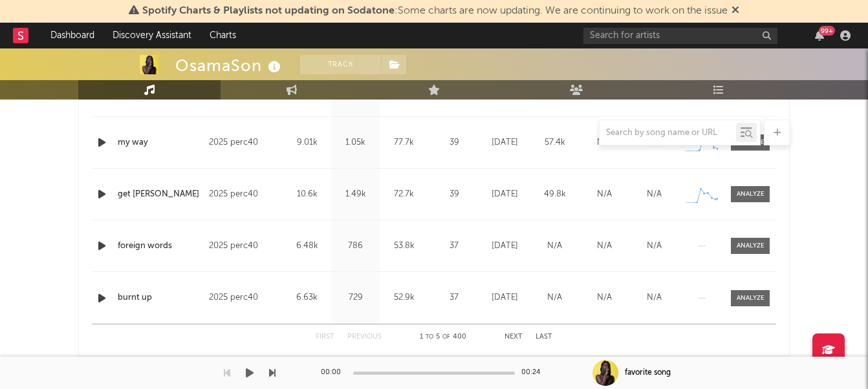  Describe the element at coordinates (544, 336) in the screenshot. I see `button: Last` at that location.